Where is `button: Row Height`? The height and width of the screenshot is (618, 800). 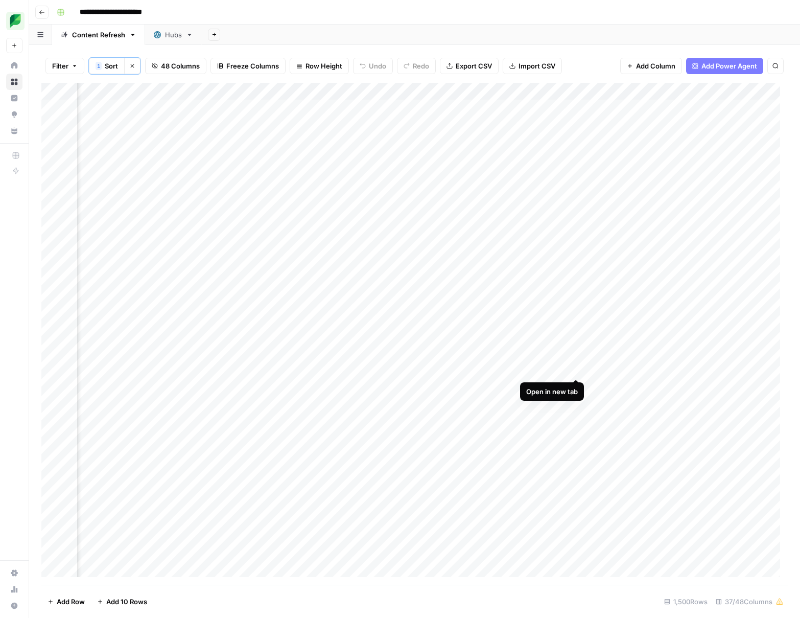 button: Row Height is located at coordinates (319, 66).